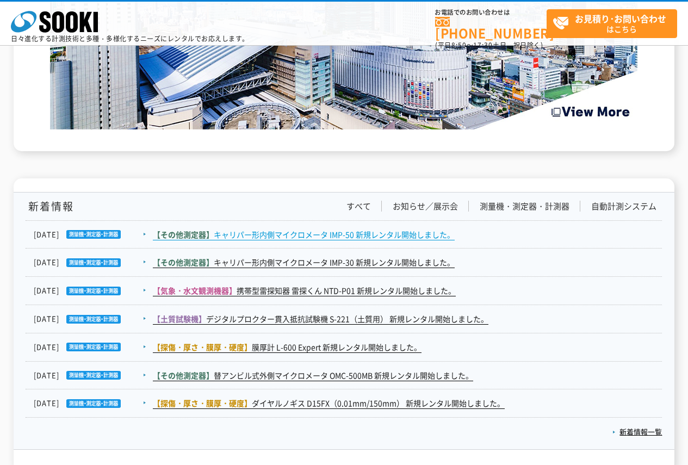 The image size is (688, 465). Describe the element at coordinates (621, 18) in the screenshot. I see `strong: お見積り･お問い合わせ` at that location.